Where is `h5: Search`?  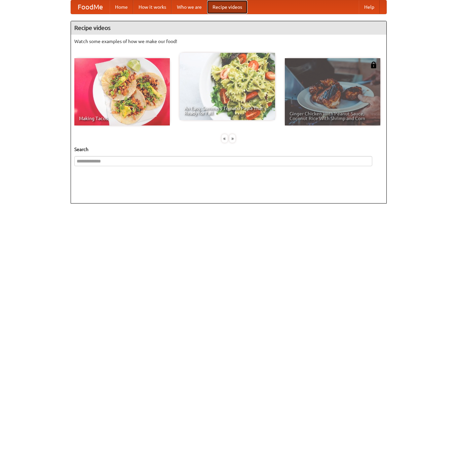
h5: Search is located at coordinates (229, 150).